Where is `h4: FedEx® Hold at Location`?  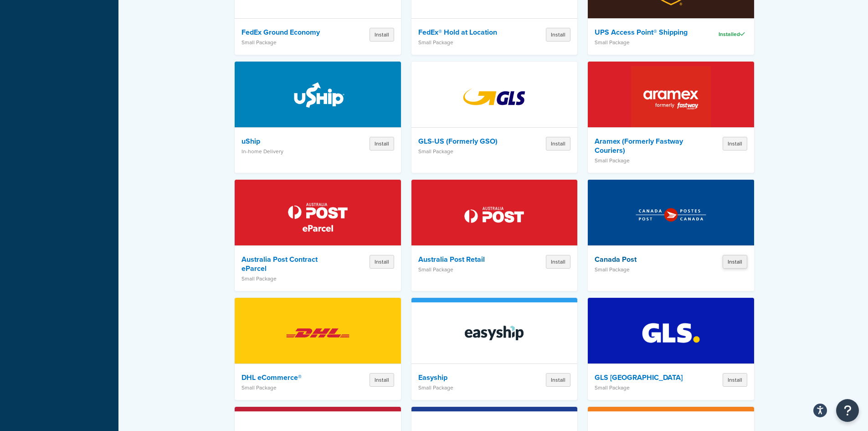
h4: FedEx® Hold at Location is located at coordinates (465, 33).